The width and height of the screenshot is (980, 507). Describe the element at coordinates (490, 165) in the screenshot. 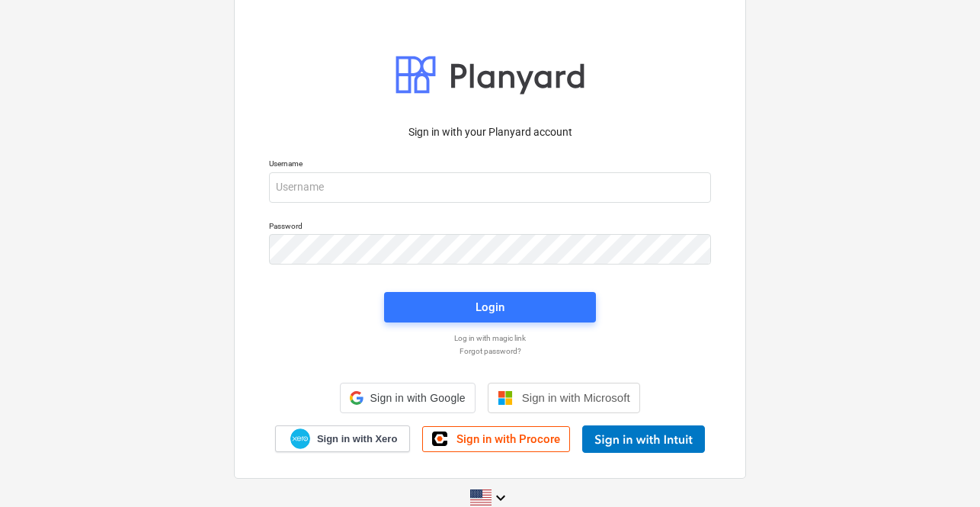

I see `p: Username` at that location.